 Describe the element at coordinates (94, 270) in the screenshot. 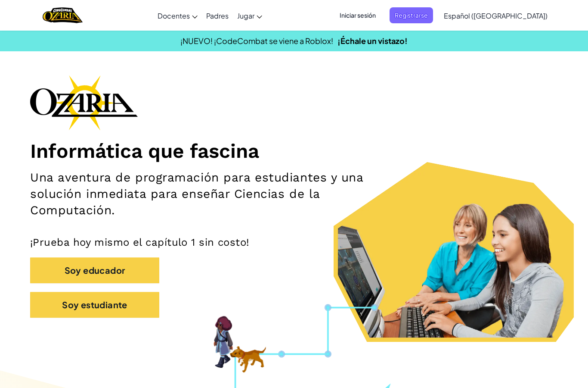

I see `button: Soy educador` at that location.